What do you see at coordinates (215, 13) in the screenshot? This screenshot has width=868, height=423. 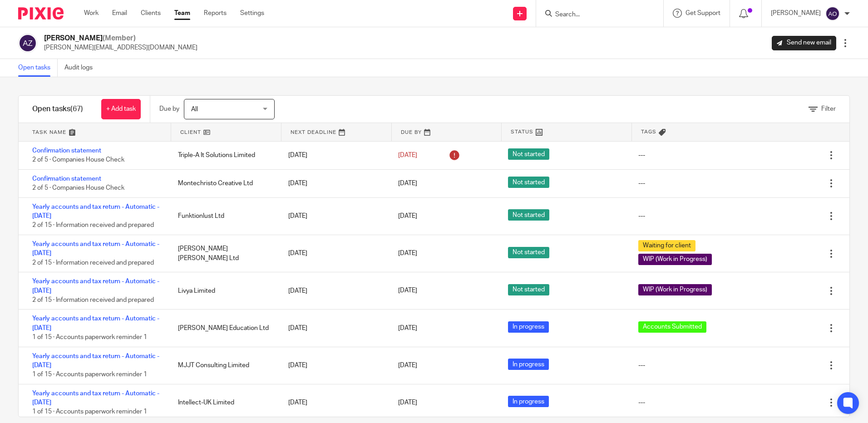 I see `a: Reports` at bounding box center [215, 13].